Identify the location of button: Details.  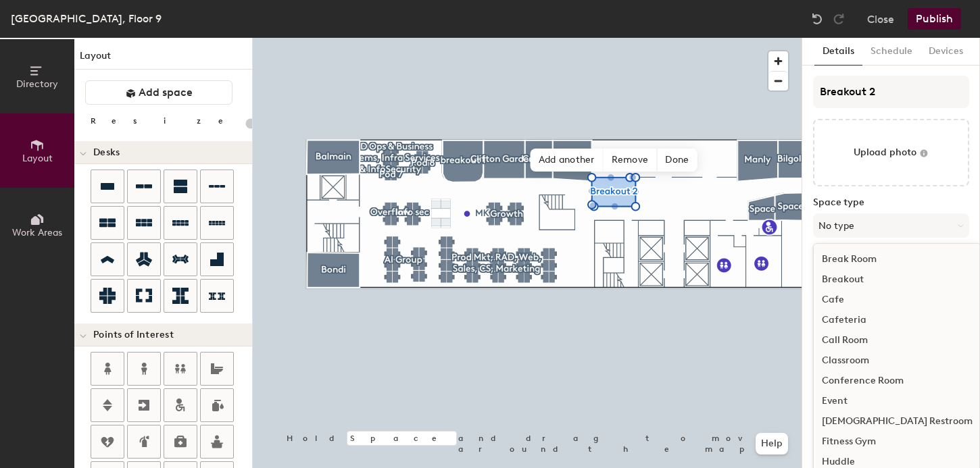
(838, 51).